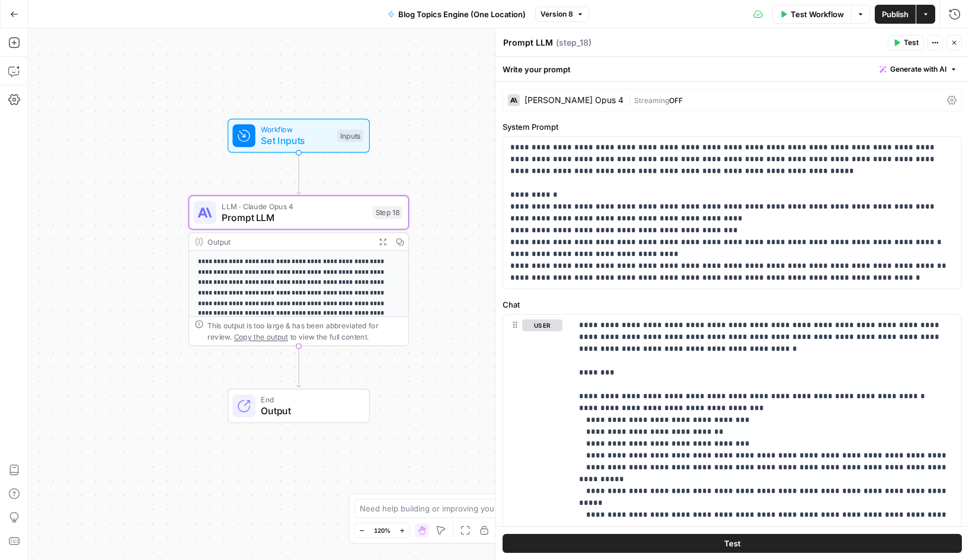 This screenshot has width=969, height=560. I want to click on g: Edge from start to step_18, so click(298, 174).